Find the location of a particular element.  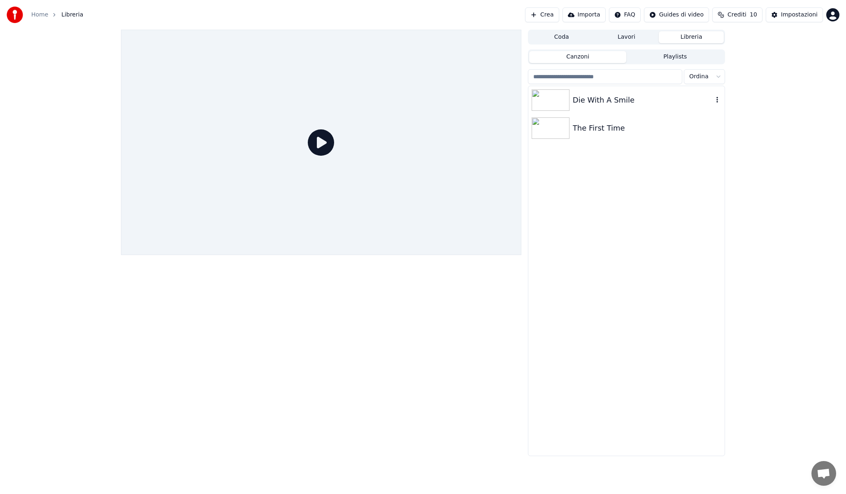

button: Playlists is located at coordinates (675, 57).